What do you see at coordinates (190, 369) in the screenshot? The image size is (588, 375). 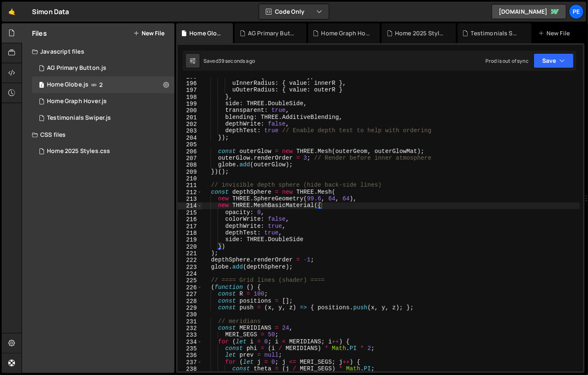 I see `div: 238` at bounding box center [190, 369].